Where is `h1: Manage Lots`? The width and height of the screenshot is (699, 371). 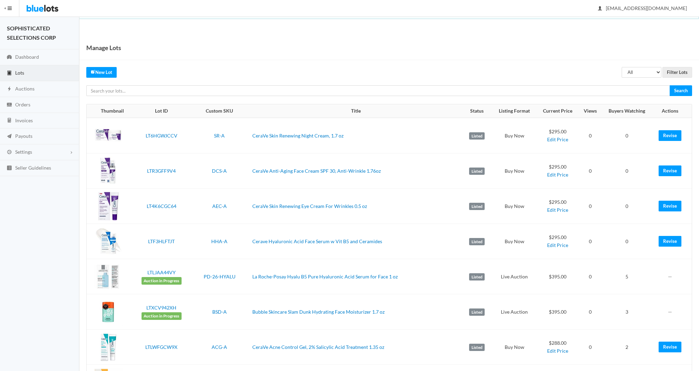
h1: Manage Lots is located at coordinates (104, 48).